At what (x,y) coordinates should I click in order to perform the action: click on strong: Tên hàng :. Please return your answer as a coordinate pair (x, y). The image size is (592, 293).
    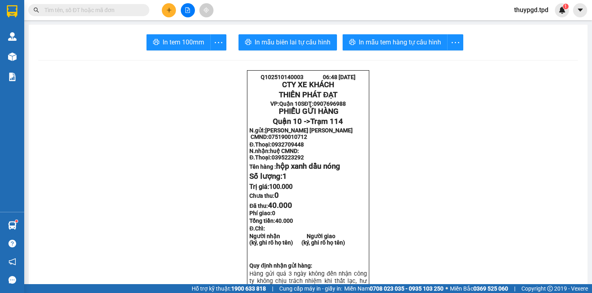
    Looking at the image, I should click on (294, 167).